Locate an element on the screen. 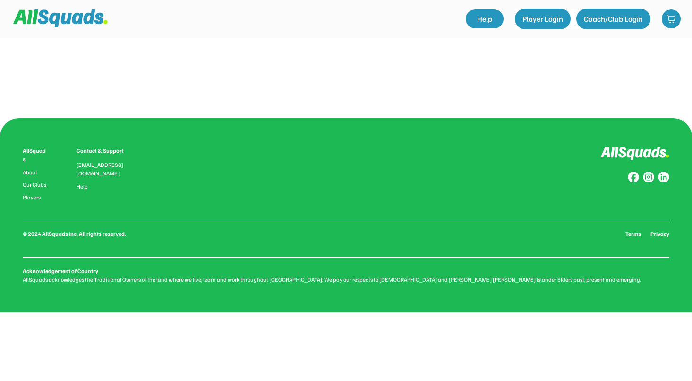  div: Acknowledgement of Country is located at coordinates (60, 271).